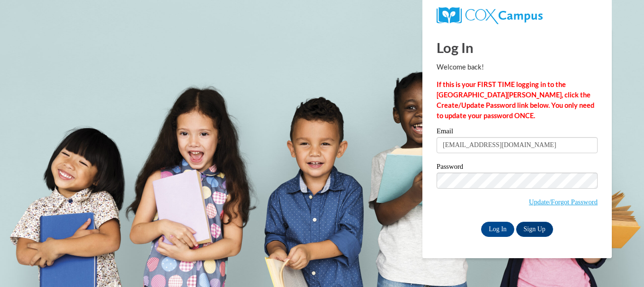 The width and height of the screenshot is (644, 287). What do you see at coordinates (497, 230) in the screenshot?
I see `input: Log In` at bounding box center [497, 230].